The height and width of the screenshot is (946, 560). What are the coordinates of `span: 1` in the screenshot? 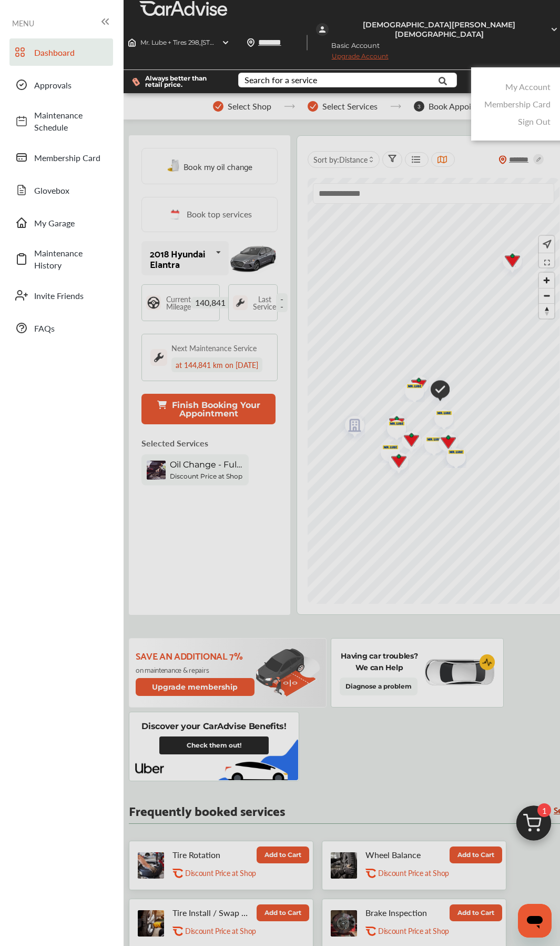 It's located at (545, 810).